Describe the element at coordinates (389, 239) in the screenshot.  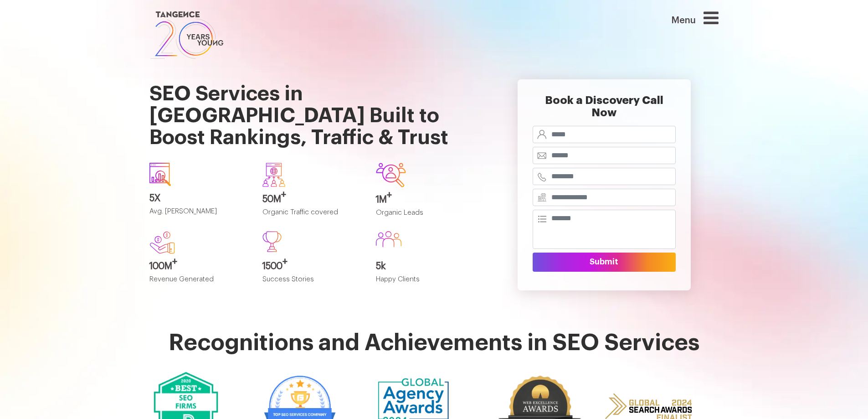
I see `img: Group%20586.svg` at that location.